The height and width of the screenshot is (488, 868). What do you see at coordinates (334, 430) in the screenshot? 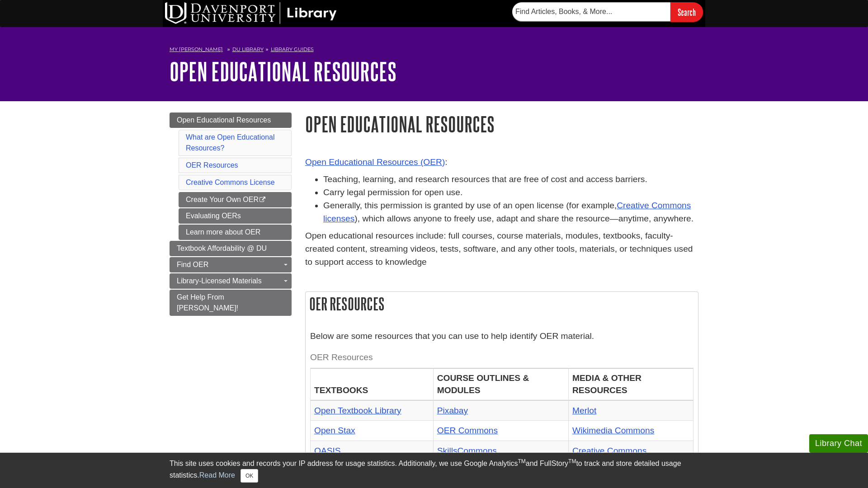
I see `a: Open Stax` at bounding box center [334, 430].